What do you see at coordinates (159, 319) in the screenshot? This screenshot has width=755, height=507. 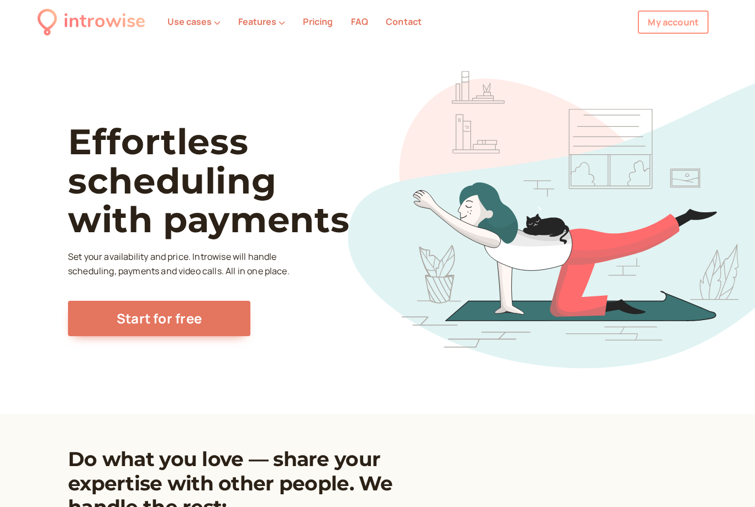 I see `a: Start for free` at bounding box center [159, 319].